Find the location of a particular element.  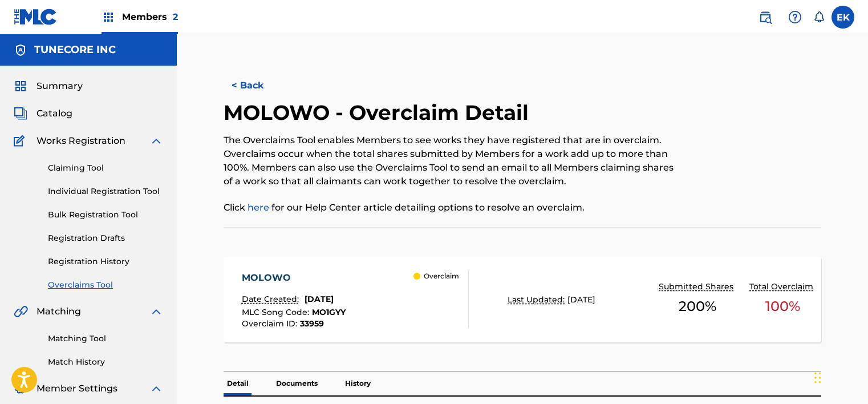

span: Overclaim ID : is located at coordinates (271, 324).